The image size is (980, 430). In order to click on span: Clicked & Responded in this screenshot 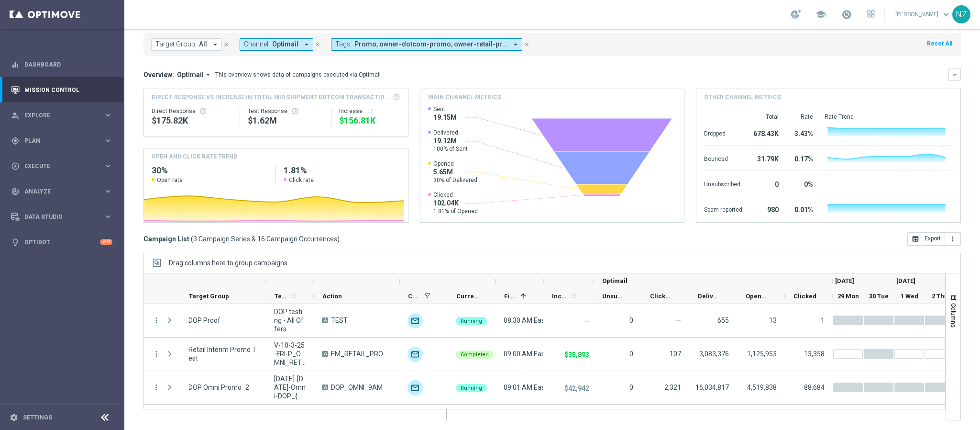, I will do `click(662, 296)`.